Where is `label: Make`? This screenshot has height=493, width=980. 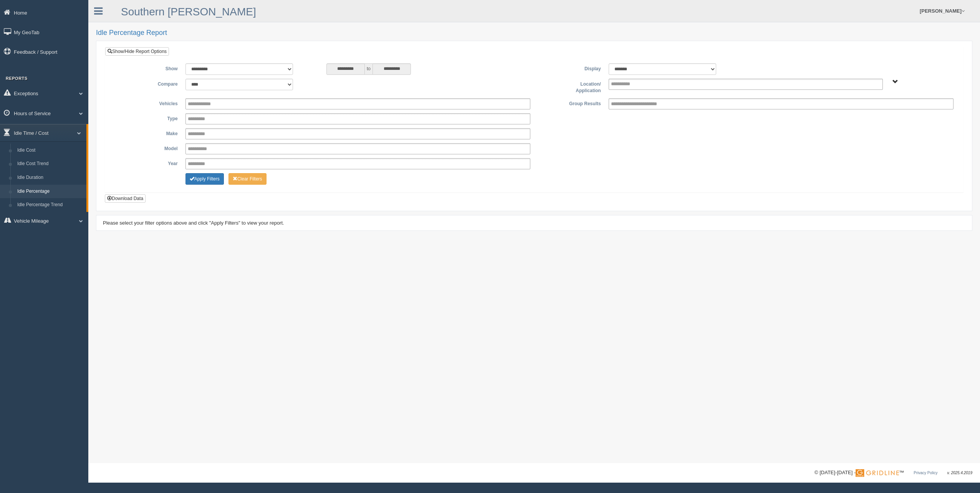
label: Make is located at coordinates (146, 133).